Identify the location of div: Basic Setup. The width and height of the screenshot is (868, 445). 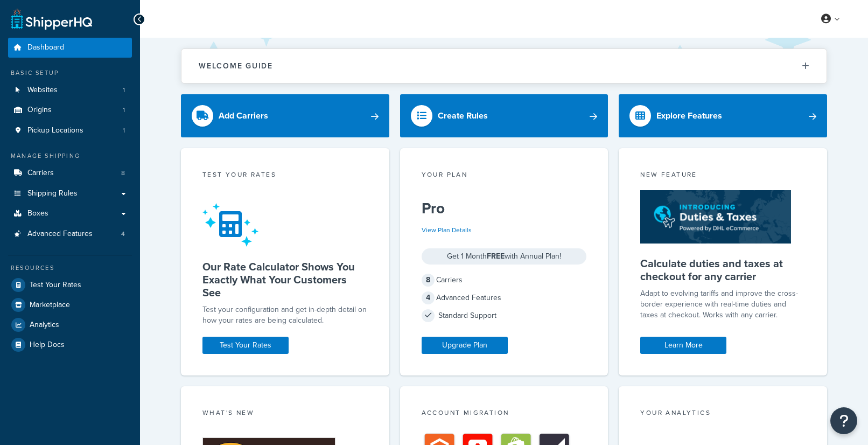
(70, 73).